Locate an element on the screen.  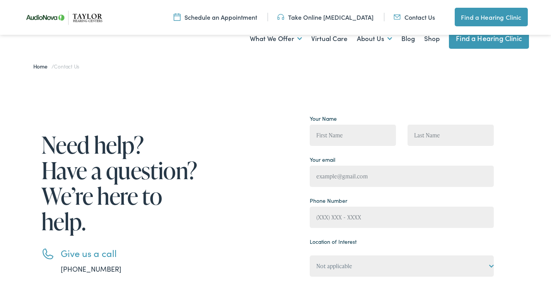
label: Phone Number is located at coordinates (328, 200).